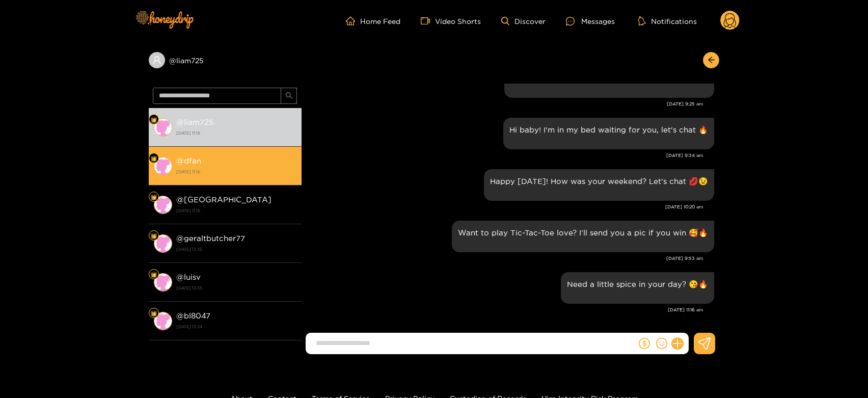 The width and height of the screenshot is (868, 398). What do you see at coordinates (599, 185) in the screenshot?
I see `div: Sep. 29, 10:20 am` at bounding box center [599, 185].